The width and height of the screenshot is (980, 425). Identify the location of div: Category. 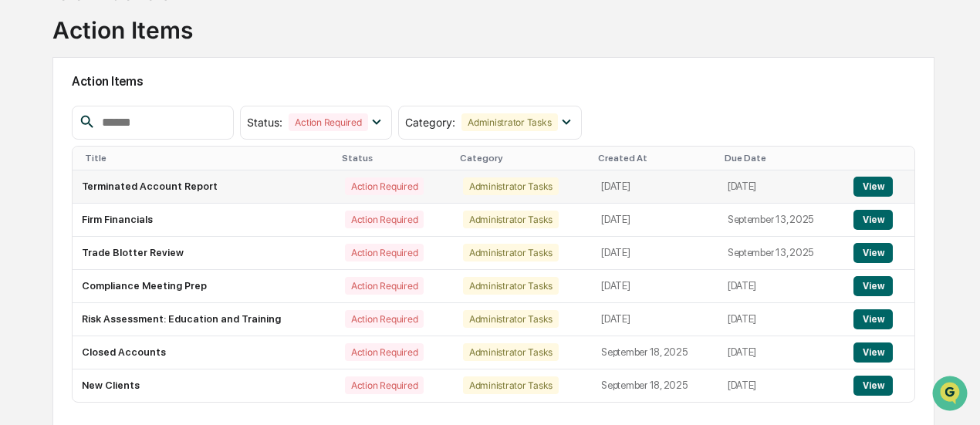
(522, 158).